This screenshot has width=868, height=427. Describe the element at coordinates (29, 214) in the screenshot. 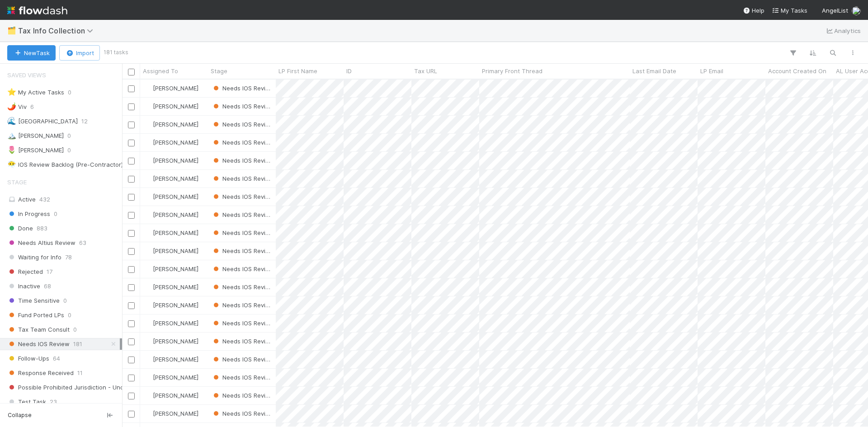

I see `span: In Progress` at that location.